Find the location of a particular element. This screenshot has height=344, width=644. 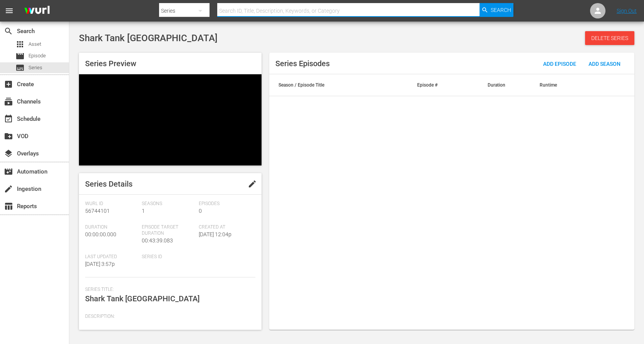

span: 0 is located at coordinates (200, 211).